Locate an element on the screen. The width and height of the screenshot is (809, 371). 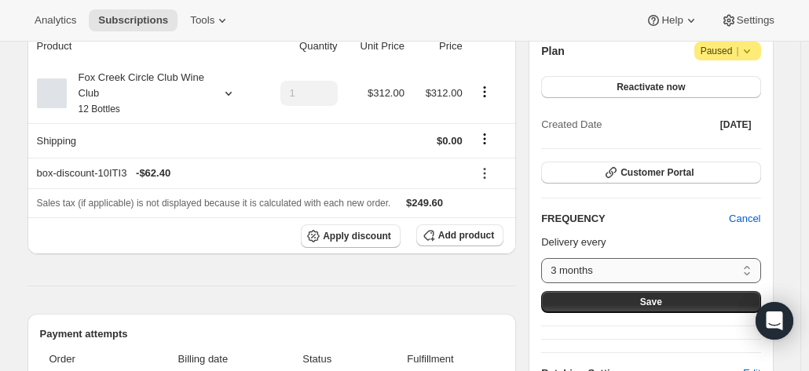
th: Unit Price is located at coordinates (375, 46).